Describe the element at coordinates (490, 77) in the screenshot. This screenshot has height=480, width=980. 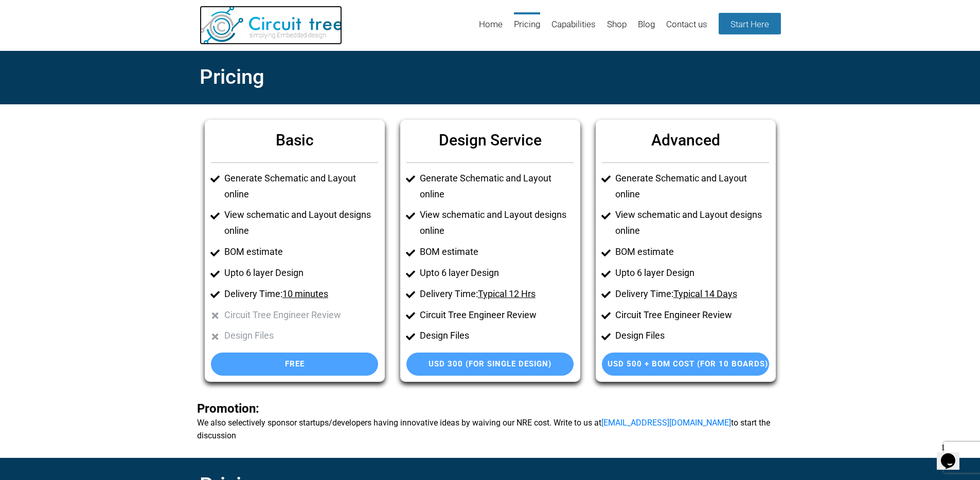
I see `h2: Pricing` at that location.